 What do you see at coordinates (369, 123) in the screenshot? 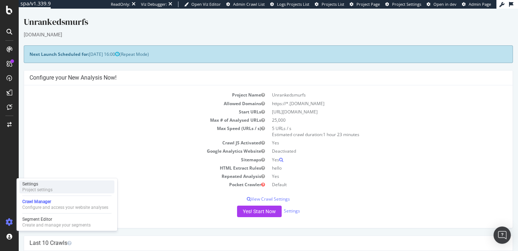
I see `td: 5 URLs / s Estimated crawl duration:` at bounding box center [369, 123].